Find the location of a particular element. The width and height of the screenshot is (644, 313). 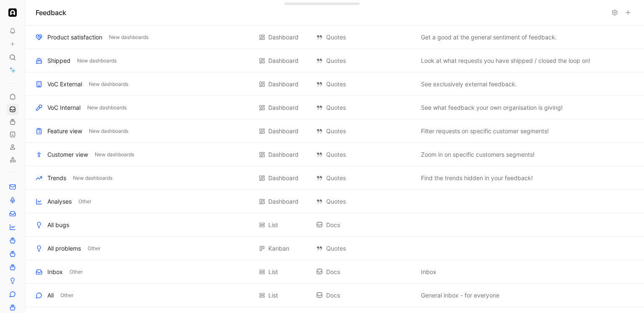

span: General inbox - for everyone is located at coordinates (459, 296).